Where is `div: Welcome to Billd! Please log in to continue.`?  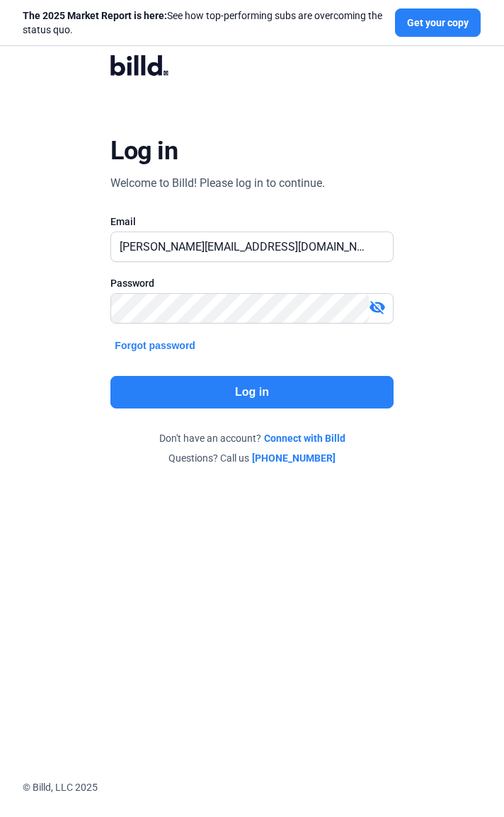
div: Welcome to Billd! Please log in to continue. is located at coordinates (218, 184).